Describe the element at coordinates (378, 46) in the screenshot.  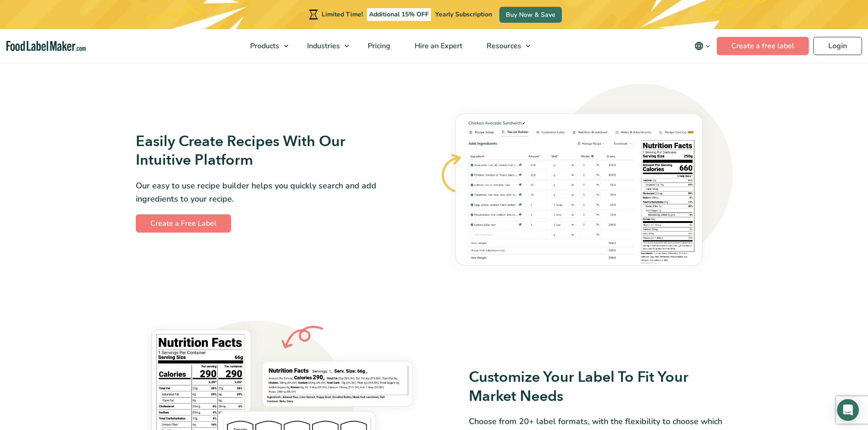
I see `a: Pricing` at that location.